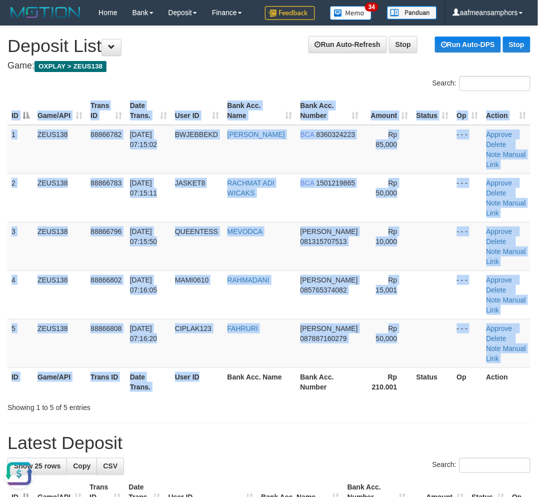 Image resolution: width=538 pixels, height=497 pixels. What do you see at coordinates (106, 183) in the screenshot?
I see `span: 88866783` at bounding box center [106, 183].